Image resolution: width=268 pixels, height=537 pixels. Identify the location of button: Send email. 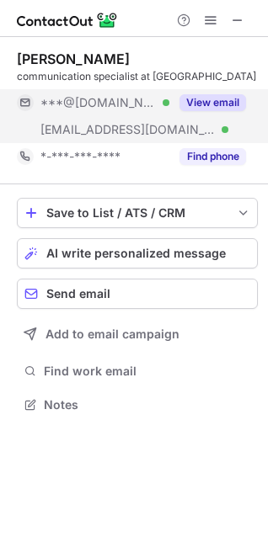
(137, 294).